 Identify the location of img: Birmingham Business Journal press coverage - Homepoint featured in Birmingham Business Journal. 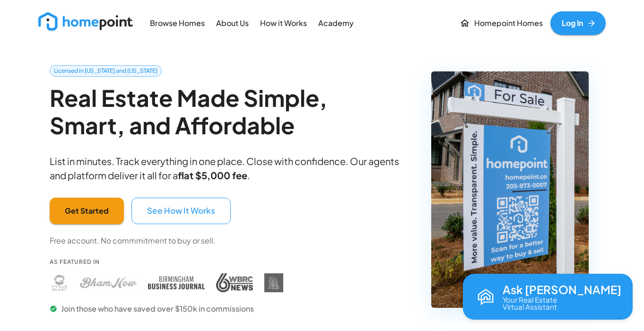
(176, 283).